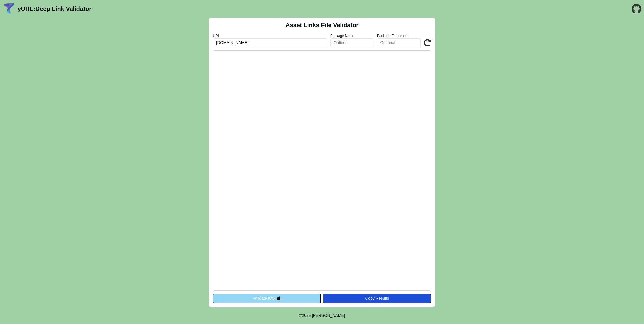 The height and width of the screenshot is (324, 644). I want to click on label: URL, so click(270, 36).